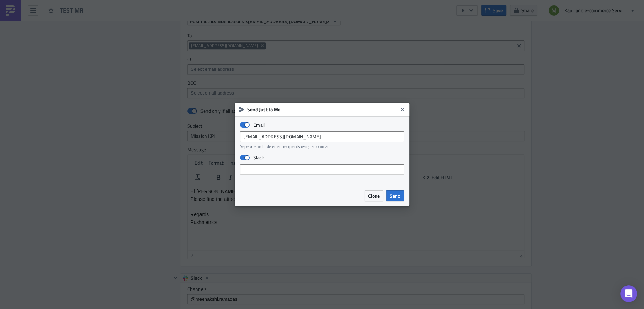 The width and height of the screenshot is (644, 309). I want to click on div: Seperate multiple email recipients using a comma., so click(322, 146).